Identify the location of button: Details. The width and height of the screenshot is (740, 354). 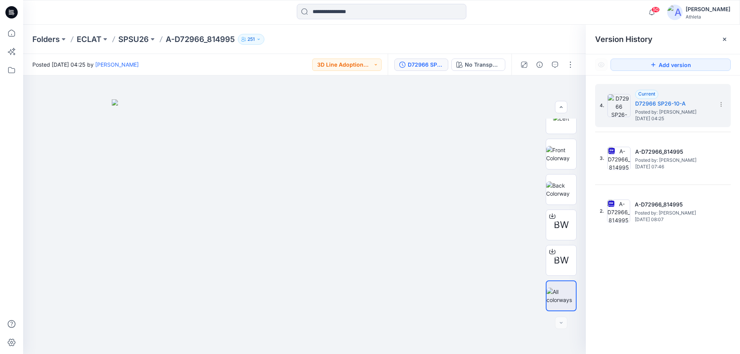
(540, 65).